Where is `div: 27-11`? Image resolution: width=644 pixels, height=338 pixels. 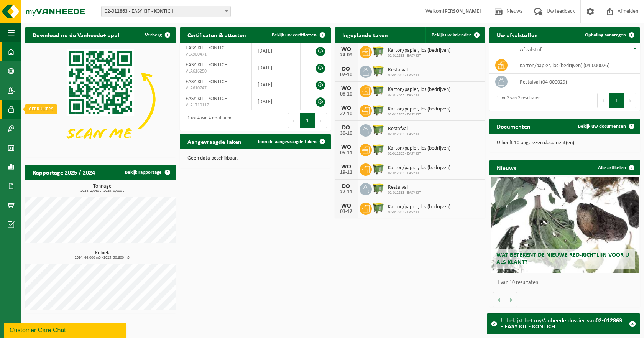 div: 27-11 is located at coordinates (346, 192).